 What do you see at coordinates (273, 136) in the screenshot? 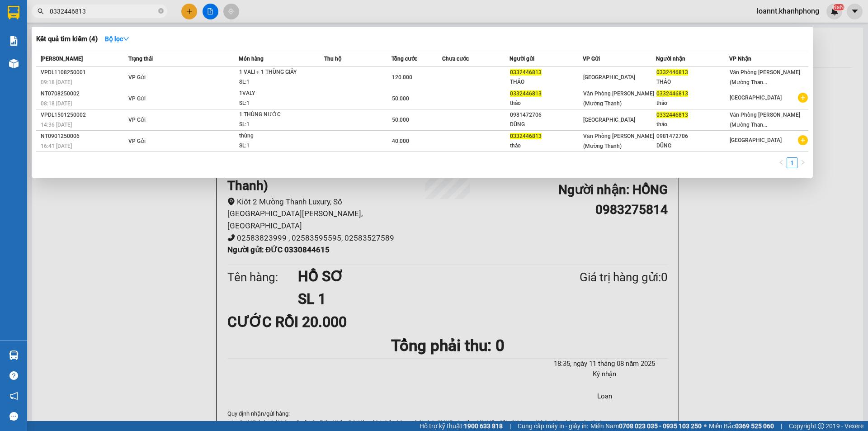
I see `div: thùng` at bounding box center [273, 136].